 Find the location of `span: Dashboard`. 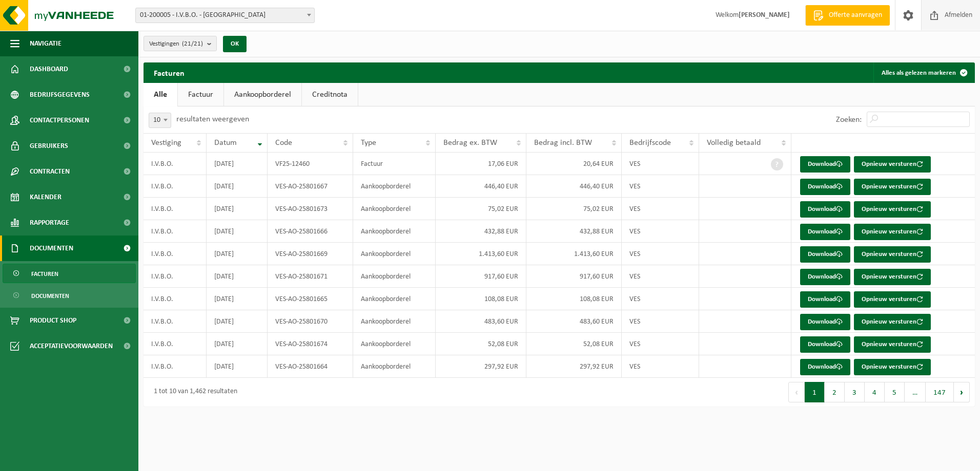

span: Dashboard is located at coordinates (49, 69).